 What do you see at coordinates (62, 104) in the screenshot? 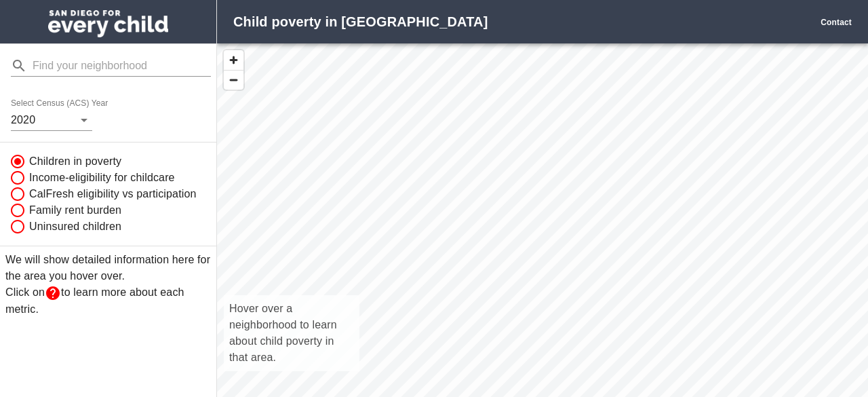
I see `label: Select Census (ACS) Year` at bounding box center [62, 104].